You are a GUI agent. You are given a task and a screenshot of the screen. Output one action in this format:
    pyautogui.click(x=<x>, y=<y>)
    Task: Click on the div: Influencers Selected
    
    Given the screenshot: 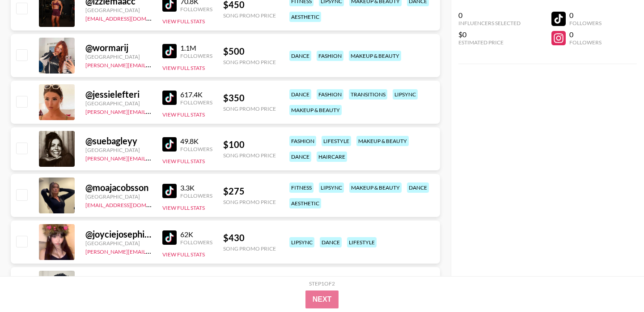 What is the action you would take?
    pyautogui.click(x=489, y=23)
    